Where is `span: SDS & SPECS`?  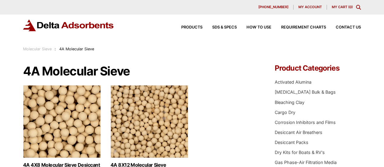 span: SDS & SPECS is located at coordinates (224, 27).